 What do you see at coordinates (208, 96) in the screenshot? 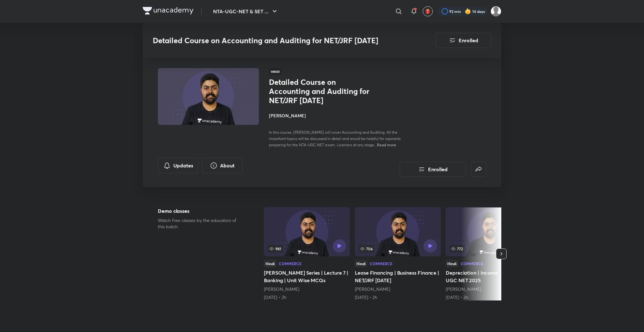
I see `img: Thumbnail` at bounding box center [208, 96].